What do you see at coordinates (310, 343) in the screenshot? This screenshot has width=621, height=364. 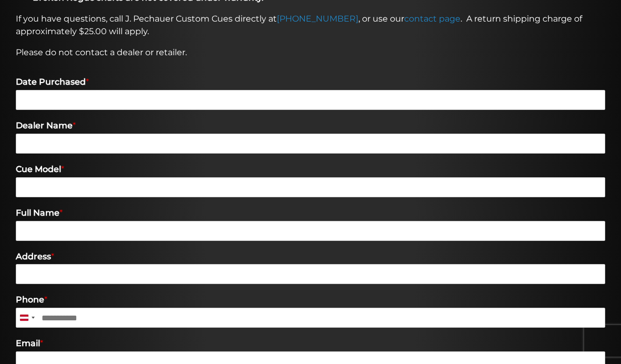 I see `label: Email` at bounding box center [310, 343].